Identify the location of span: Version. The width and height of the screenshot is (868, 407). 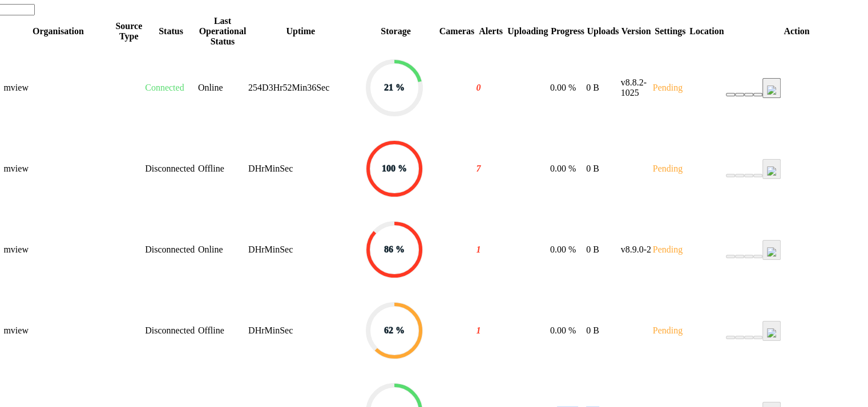
(636, 31).